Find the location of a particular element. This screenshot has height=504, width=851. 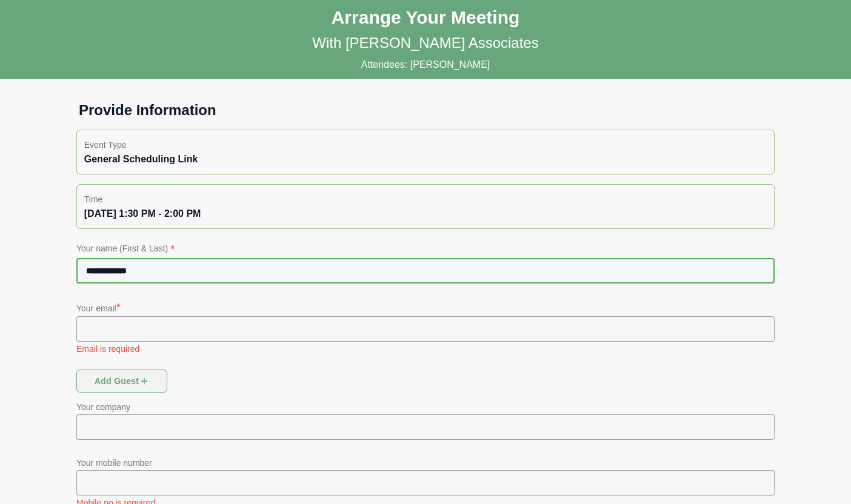

button: Add guest is located at coordinates (122, 381).